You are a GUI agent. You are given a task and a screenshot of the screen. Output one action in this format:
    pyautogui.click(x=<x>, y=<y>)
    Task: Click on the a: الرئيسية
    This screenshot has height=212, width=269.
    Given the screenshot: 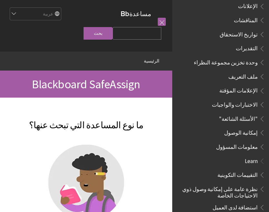 What is the action you would take?
    pyautogui.click(x=151, y=61)
    